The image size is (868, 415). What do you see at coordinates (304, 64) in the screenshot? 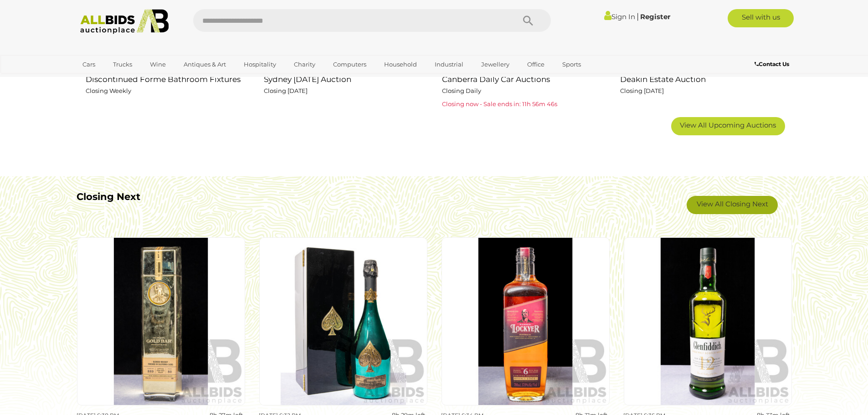
I see `a: Charity` at bounding box center [304, 64].